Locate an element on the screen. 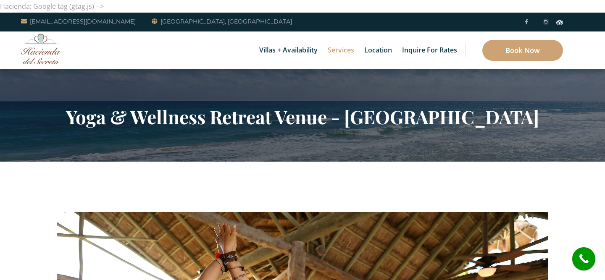  a: Book Now is located at coordinates (523, 50).